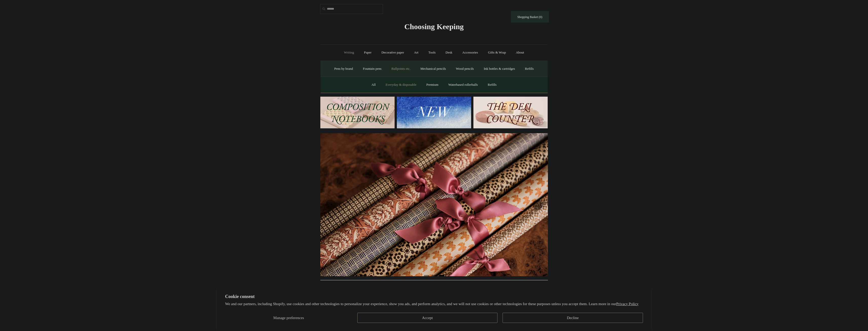 The image size is (868, 331). What do you see at coordinates (573, 318) in the screenshot?
I see `button: Decline` at bounding box center [573, 318].